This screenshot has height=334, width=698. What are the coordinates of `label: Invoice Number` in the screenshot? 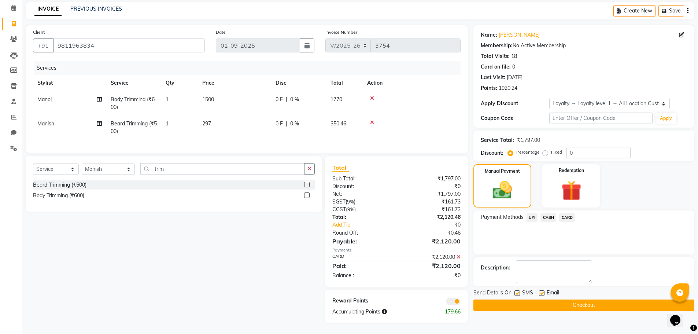 It's located at (341, 32).